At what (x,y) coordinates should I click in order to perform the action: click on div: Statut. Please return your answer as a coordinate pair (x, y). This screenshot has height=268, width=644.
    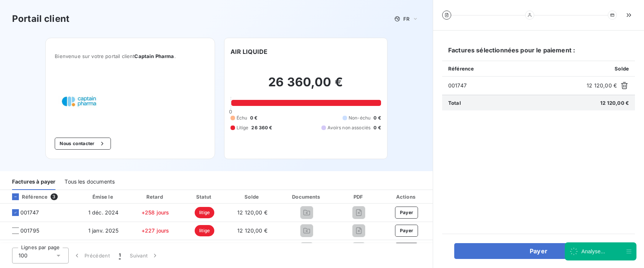
    Looking at the image, I should click on (205, 197).